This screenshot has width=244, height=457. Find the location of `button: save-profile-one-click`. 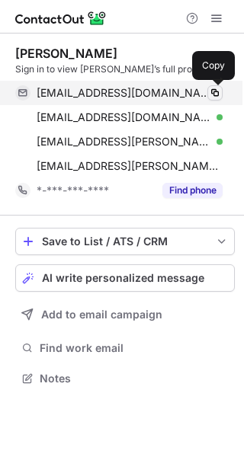

button: save-profile-one-click is located at coordinates (125, 241).